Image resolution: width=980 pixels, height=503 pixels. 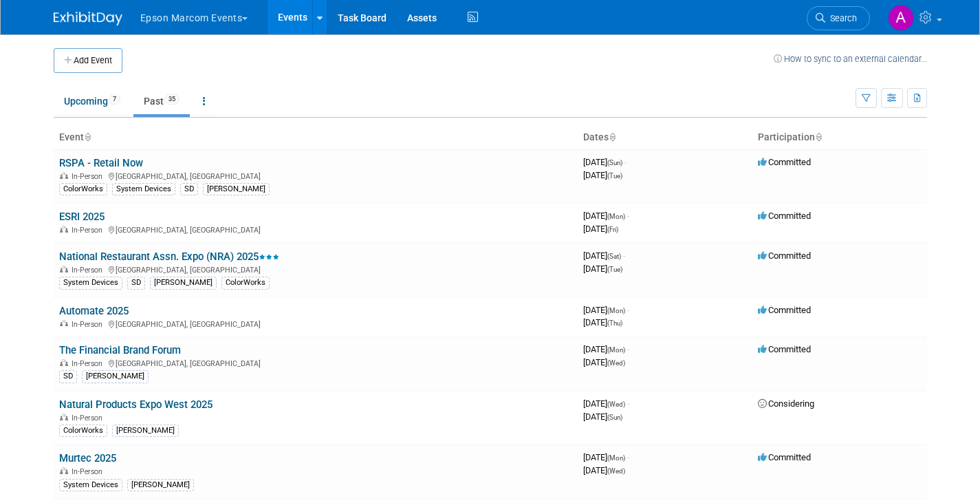 I want to click on span: 7, so click(x=114, y=99).